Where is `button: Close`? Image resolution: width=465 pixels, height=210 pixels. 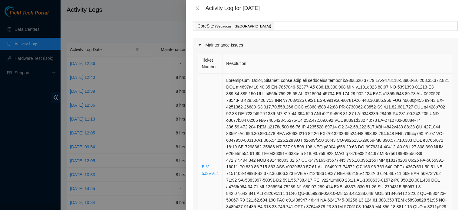 button: Close is located at coordinates (197, 8).